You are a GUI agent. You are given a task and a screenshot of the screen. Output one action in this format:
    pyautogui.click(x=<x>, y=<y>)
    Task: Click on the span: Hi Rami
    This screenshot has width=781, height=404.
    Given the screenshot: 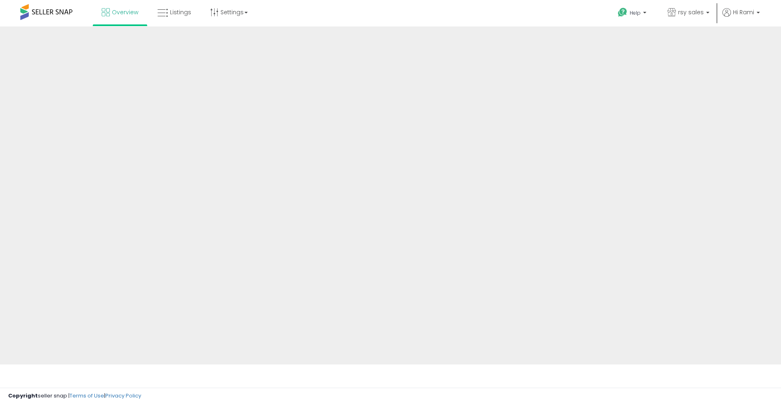 What is the action you would take?
    pyautogui.click(x=744, y=12)
    